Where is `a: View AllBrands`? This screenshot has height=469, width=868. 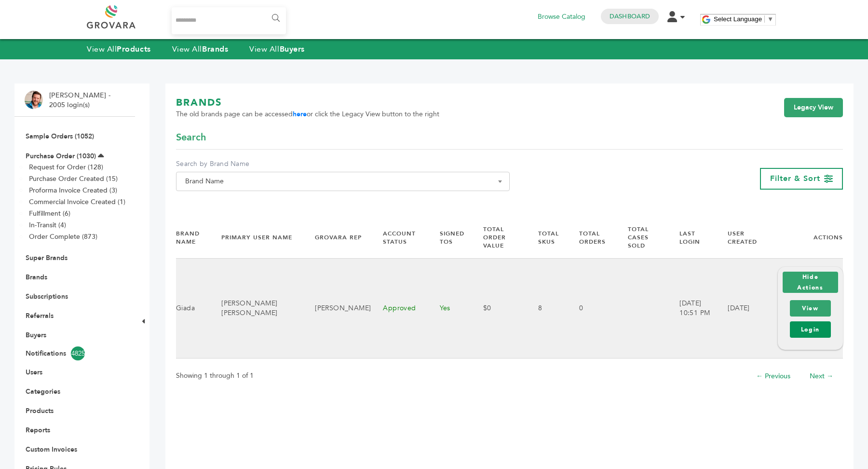 a: View AllBrands is located at coordinates (200, 49).